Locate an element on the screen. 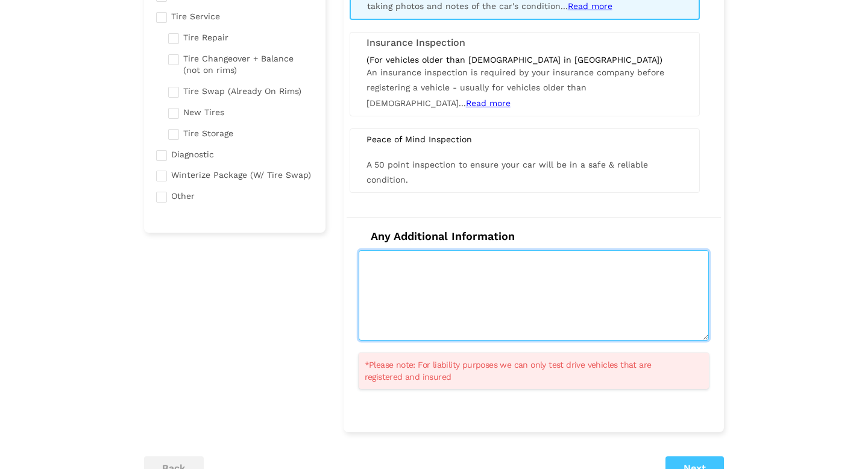  div: Peace of Mind Inspection is located at coordinates (525, 139).